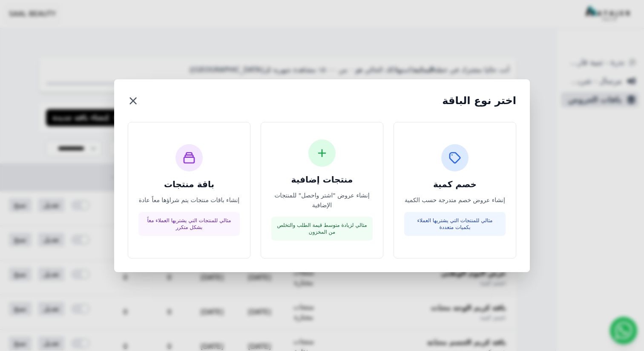  Describe the element at coordinates (322, 200) in the screenshot. I see `p: إنشاء عروض "اشتر واحصل" للمنتجات الإضافية` at that location.